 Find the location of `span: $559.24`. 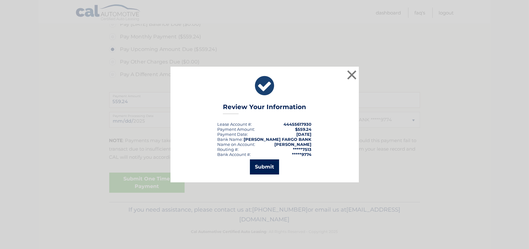

span: $559.24 is located at coordinates (303, 129).